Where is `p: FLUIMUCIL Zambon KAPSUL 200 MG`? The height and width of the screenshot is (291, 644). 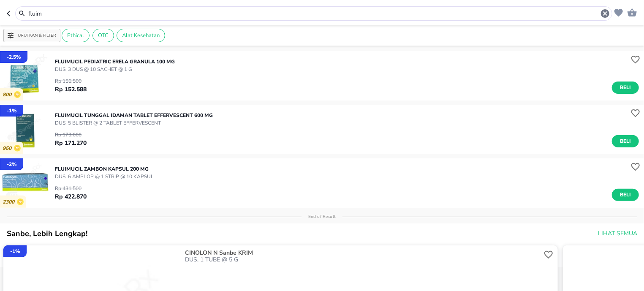
p: FLUIMUCIL Zambon KAPSUL 200 MG is located at coordinates (104, 169).